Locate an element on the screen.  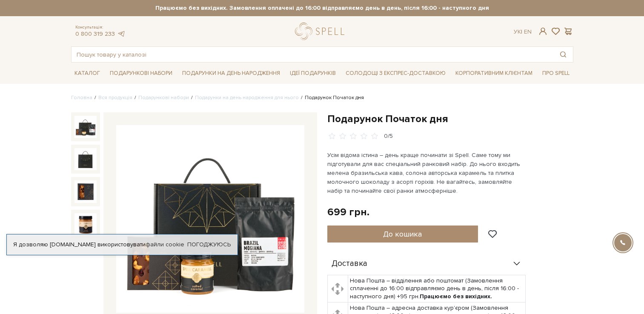
h1: Подарунок Початок дня is located at coordinates (450, 119).